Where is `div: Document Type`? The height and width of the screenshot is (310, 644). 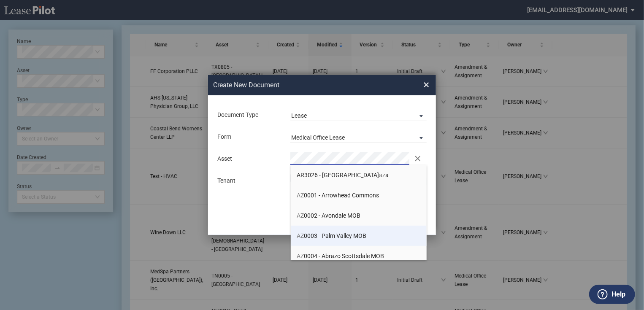 div: Document Type is located at coordinates (248, 115).